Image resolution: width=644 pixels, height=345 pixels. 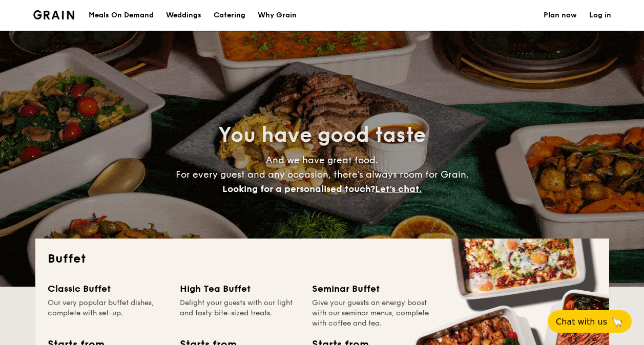 I want to click on h2: Buffet, so click(x=322, y=259).